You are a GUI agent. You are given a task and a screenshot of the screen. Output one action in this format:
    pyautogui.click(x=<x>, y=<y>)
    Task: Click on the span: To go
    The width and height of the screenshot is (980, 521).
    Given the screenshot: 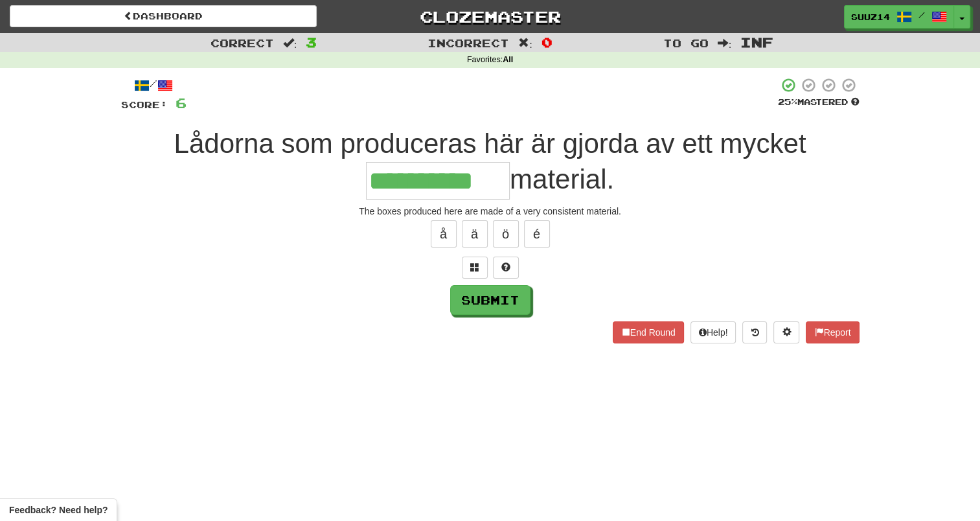 What is the action you would take?
    pyautogui.click(x=686, y=43)
    